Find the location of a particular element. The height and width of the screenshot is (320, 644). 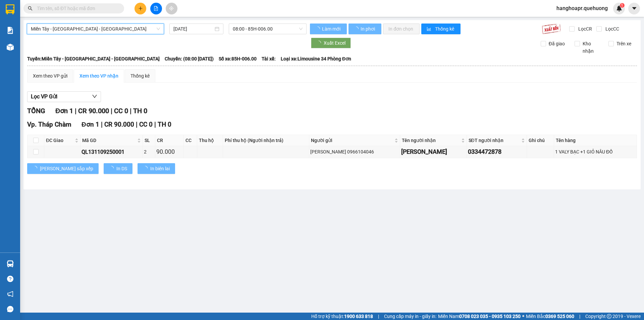

span: question-circle is located at coordinates (10, 278).